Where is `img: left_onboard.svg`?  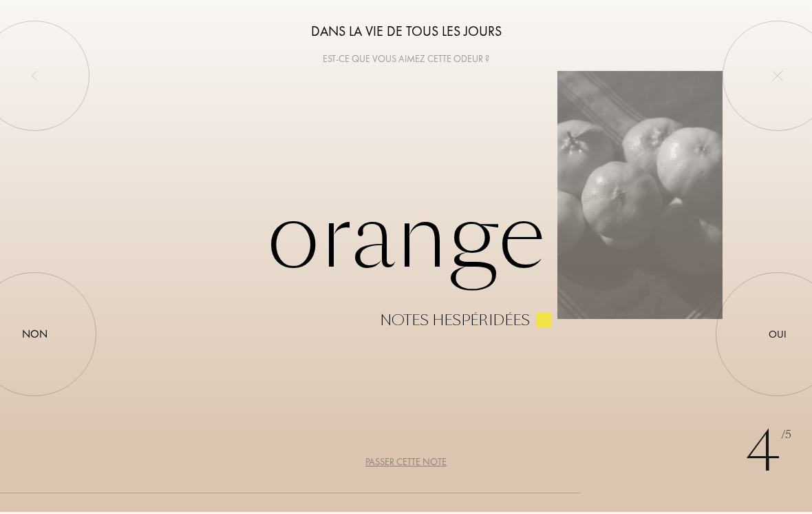
img: left_onboard.svg is located at coordinates (34, 76).